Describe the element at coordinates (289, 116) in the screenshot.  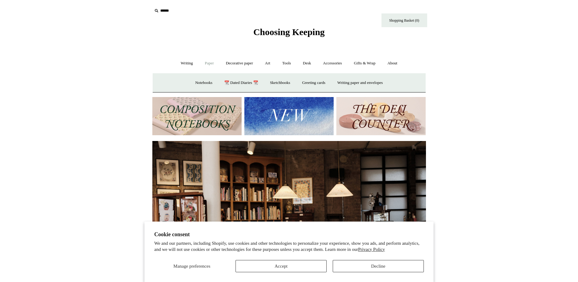
I see `img: New.jpg__PID:f73bdf93-380a-4a35-bcfe-7823039498e1` at that location.